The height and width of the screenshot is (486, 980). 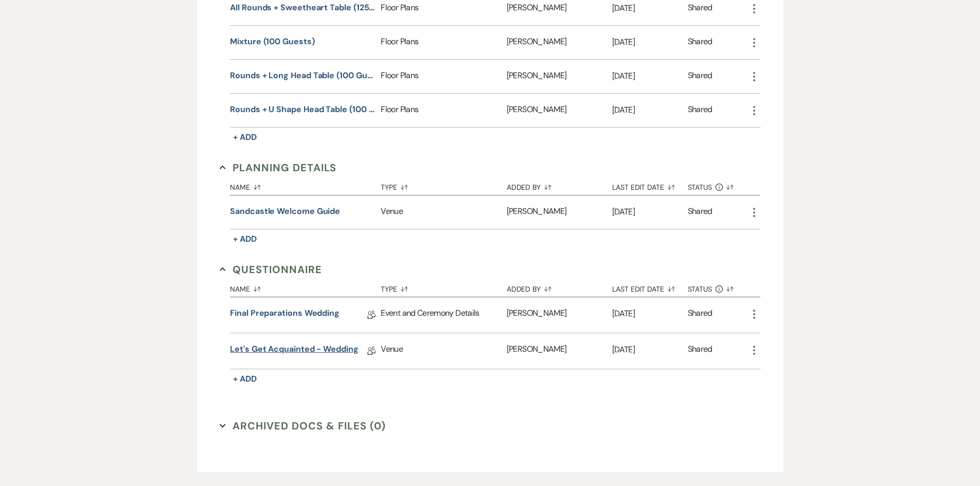 What do you see at coordinates (303, 76) in the screenshot?
I see `button: Rounds + long head table (100 guests)` at bounding box center [303, 76].